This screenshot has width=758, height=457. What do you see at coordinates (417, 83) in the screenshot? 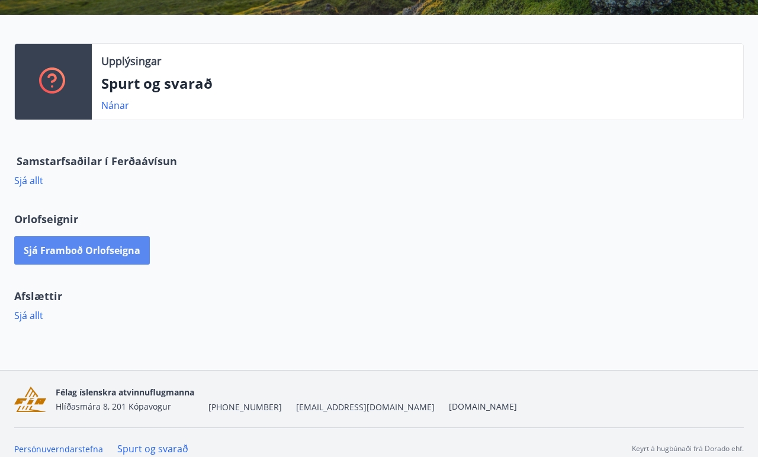
I see `p: Spurt og svarað` at bounding box center [417, 83].